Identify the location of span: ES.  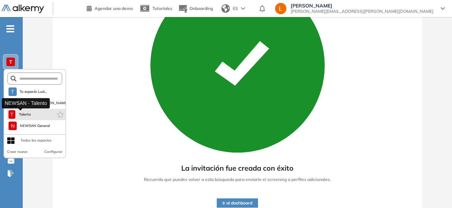
(235, 9).